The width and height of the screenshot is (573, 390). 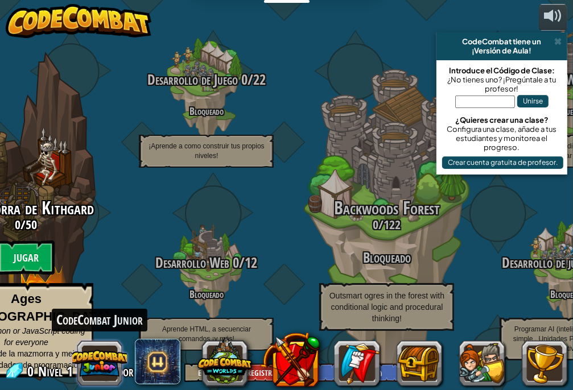 What do you see at coordinates (79, 21) in the screenshot?
I see `img: CodeCombat - Learn how to code by playing a game` at bounding box center [79, 21].